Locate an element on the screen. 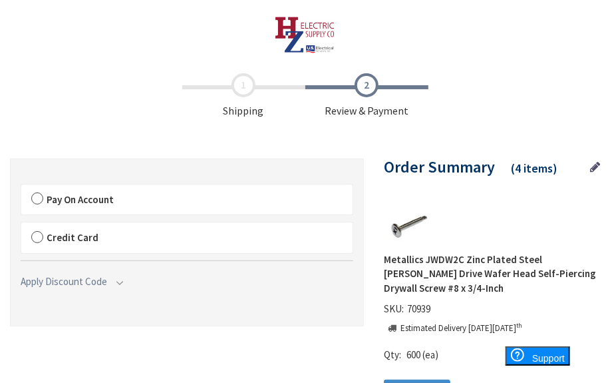  a: HZ Electric Supply is located at coordinates (305, 35).